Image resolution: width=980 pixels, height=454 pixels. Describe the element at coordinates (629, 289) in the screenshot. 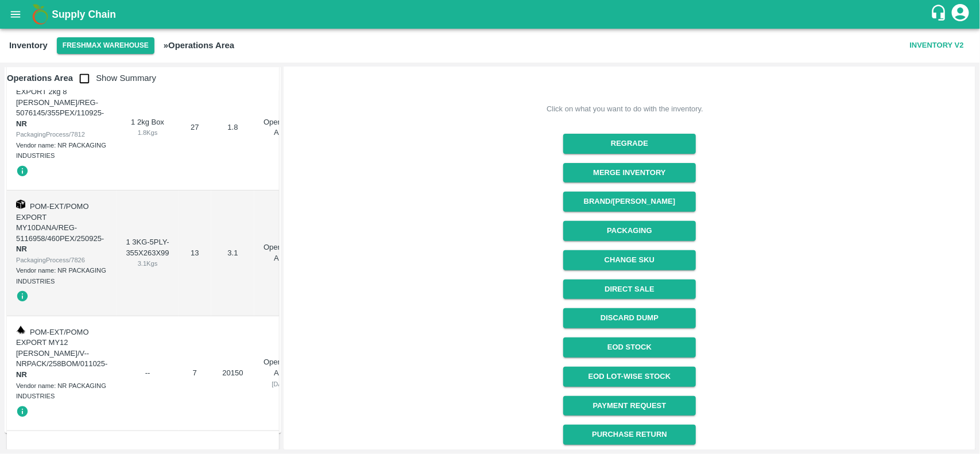

I see `button: Direct Sale` at that location.